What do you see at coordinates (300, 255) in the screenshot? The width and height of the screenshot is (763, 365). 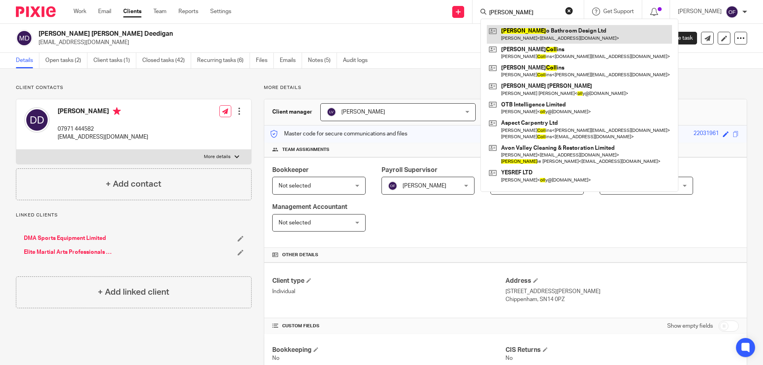 I see `span: Other details` at bounding box center [300, 255].